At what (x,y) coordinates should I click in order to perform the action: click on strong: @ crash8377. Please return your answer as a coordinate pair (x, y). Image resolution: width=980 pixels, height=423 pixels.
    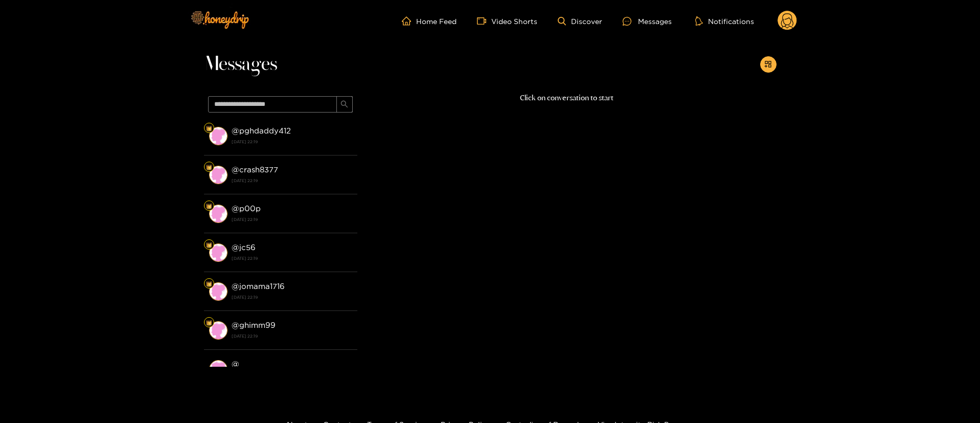
    Looking at the image, I should click on (254, 170).